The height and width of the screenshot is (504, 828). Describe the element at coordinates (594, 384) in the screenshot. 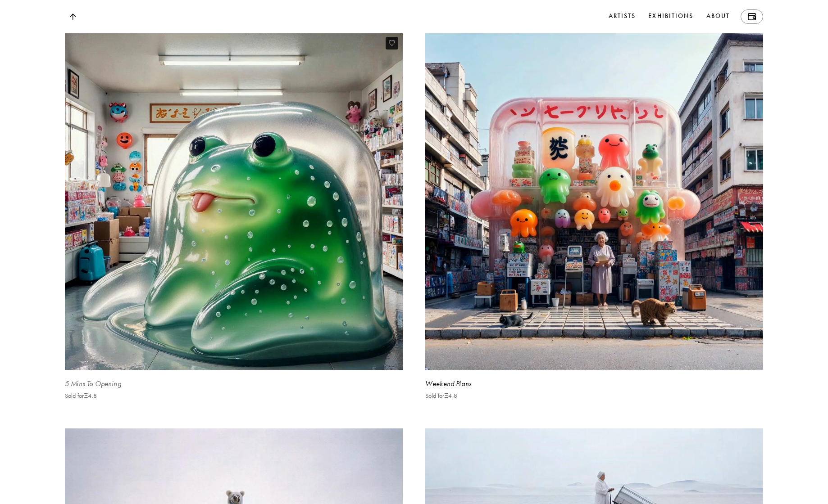

I see `div: Weekend Plans` at that location.